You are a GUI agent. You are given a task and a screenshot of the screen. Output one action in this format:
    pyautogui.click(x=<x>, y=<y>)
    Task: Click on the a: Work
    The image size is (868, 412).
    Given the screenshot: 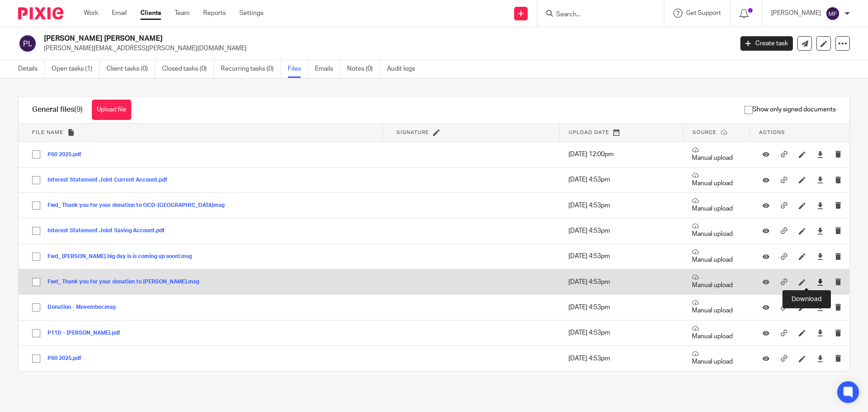 What is the action you would take?
    pyautogui.click(x=91, y=13)
    